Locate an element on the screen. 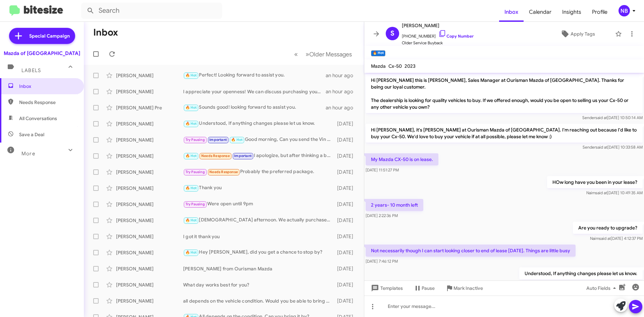 The image size is (644, 317). div: Thank you is located at coordinates (258, 188).